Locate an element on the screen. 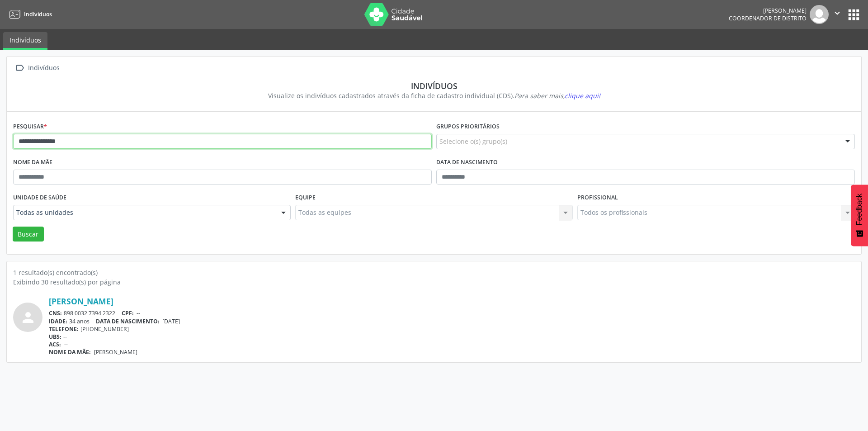 The width and height of the screenshot is (868, 431). i: person is located at coordinates (28, 317).